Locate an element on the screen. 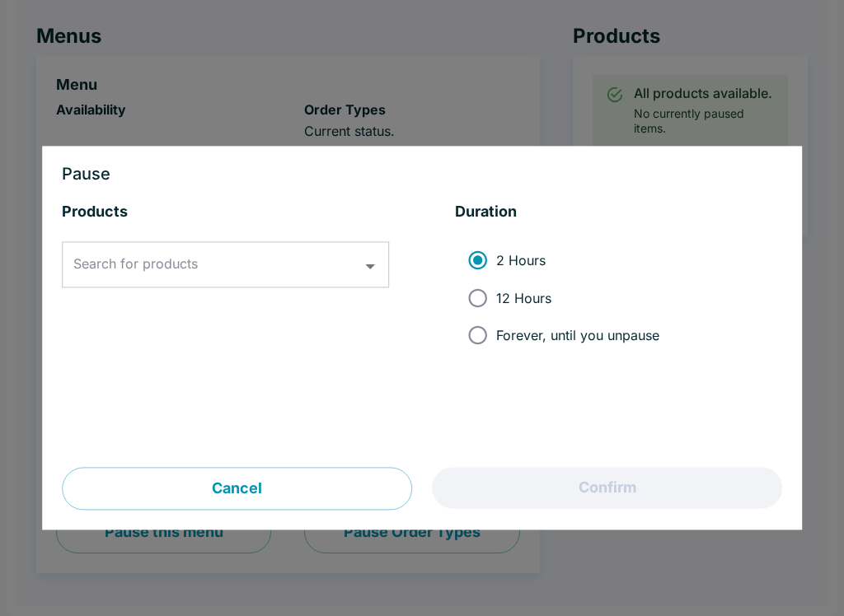  h5: Duration is located at coordinates (618, 213).